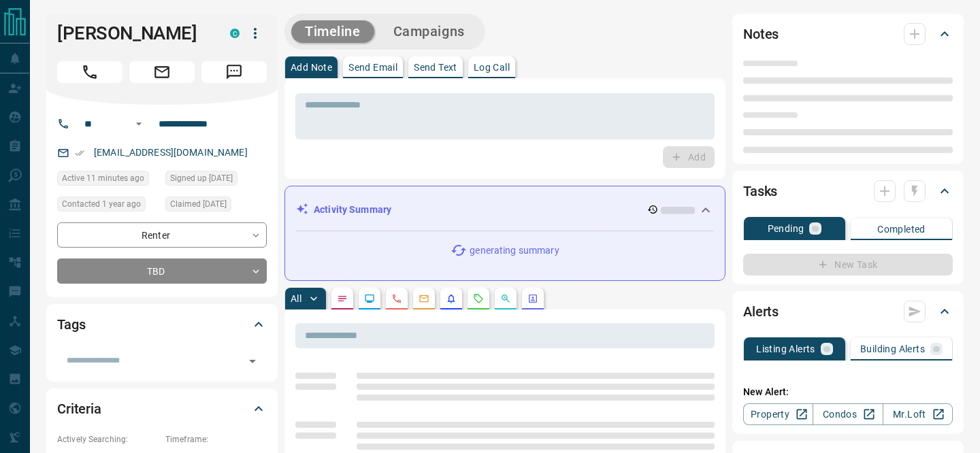  What do you see at coordinates (162, 235) in the screenshot?
I see `div: Renter` at bounding box center [162, 235].